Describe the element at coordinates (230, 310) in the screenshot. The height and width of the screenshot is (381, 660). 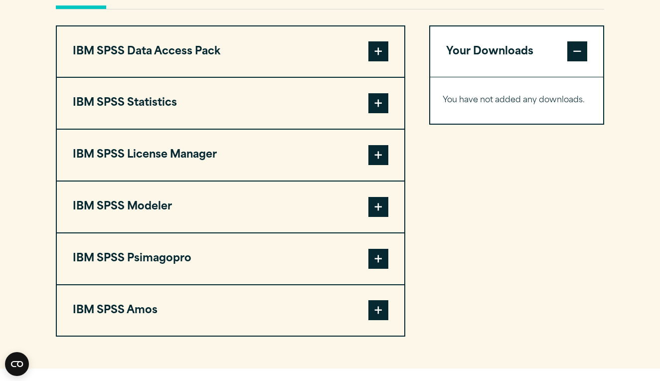
I see `button: IBM SPSS Amos` at that location.